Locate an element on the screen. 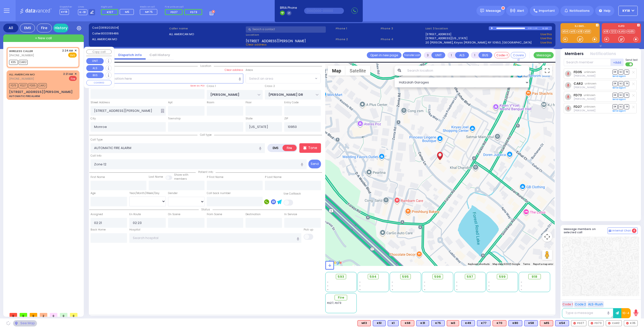 This screenshot has width=644, height=328. div: Year/Month/Week/Day is located at coordinates (147, 194).